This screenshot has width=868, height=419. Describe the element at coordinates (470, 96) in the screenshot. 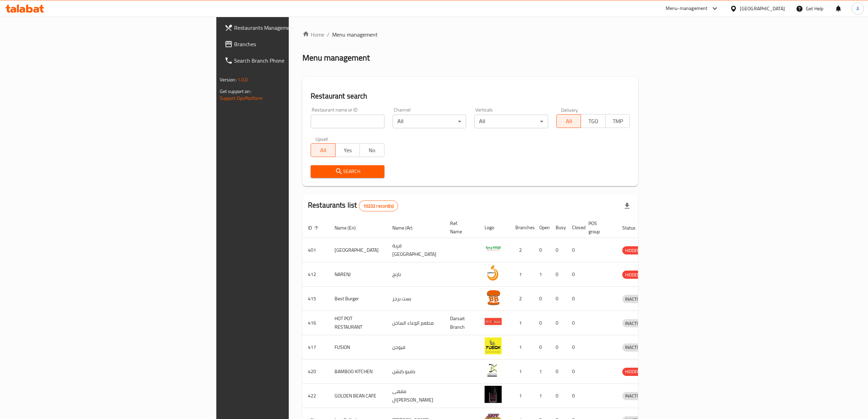

I see `h2: Restaurant search` at that location.